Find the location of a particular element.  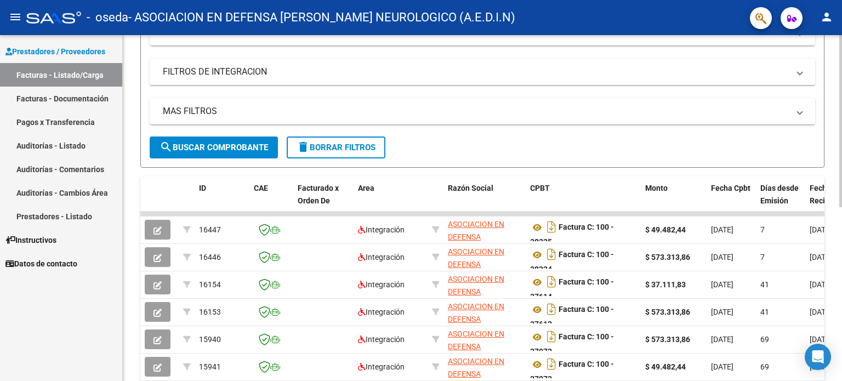

span: CAE is located at coordinates (261, 188).